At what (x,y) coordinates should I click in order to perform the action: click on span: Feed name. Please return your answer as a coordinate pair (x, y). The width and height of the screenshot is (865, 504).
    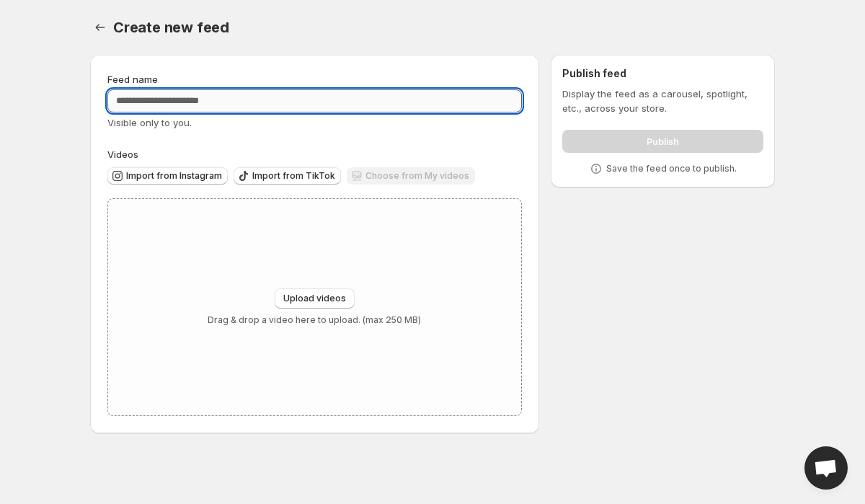
    Looking at the image, I should click on (133, 80).